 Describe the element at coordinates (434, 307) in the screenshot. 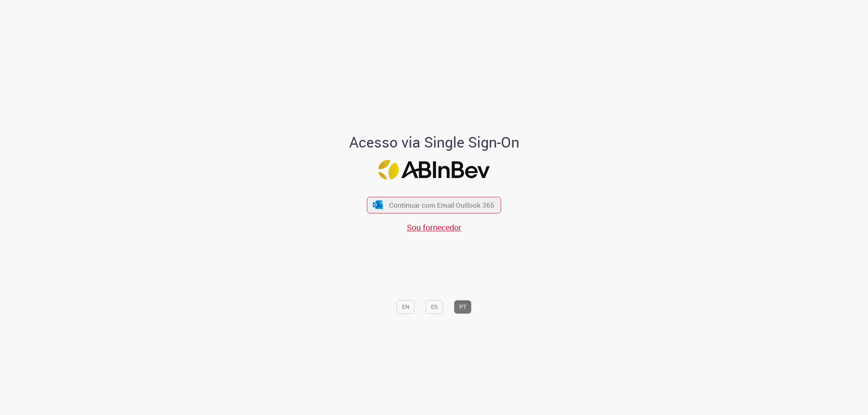

I see `button: ES` at that location.